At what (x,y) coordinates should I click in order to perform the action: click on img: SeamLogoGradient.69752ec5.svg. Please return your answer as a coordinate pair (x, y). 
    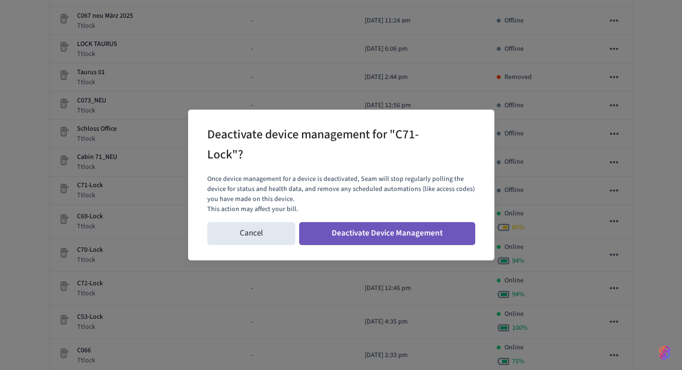
    Looking at the image, I should click on (665, 353).